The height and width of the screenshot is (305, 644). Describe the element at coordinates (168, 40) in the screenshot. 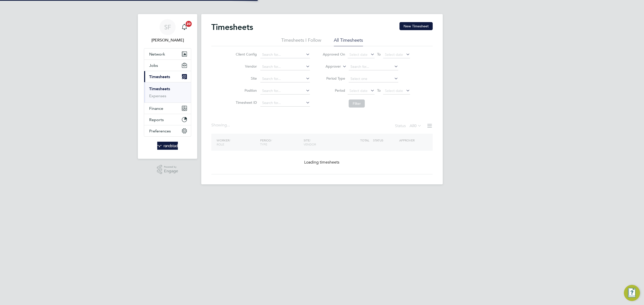

I see `span: Sheree Flatman` at that location.